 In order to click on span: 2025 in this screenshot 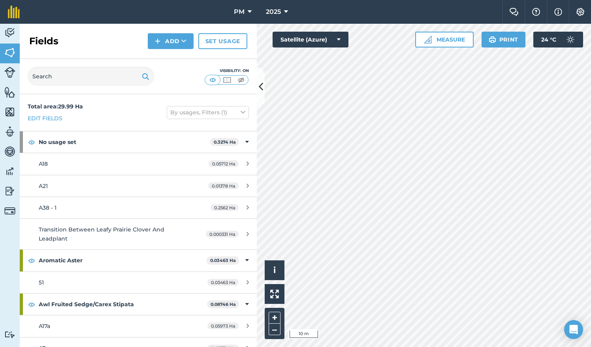, I will do `click(273, 12)`.